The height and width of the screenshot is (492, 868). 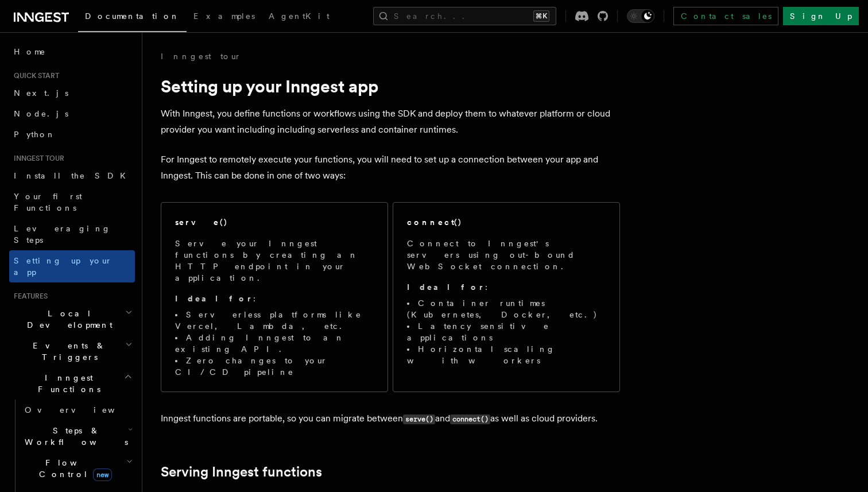 What do you see at coordinates (390, 168) in the screenshot?
I see `p: For Inngest to remotely execute your functions, you will need to set up a connection between your...` at bounding box center [390, 168].